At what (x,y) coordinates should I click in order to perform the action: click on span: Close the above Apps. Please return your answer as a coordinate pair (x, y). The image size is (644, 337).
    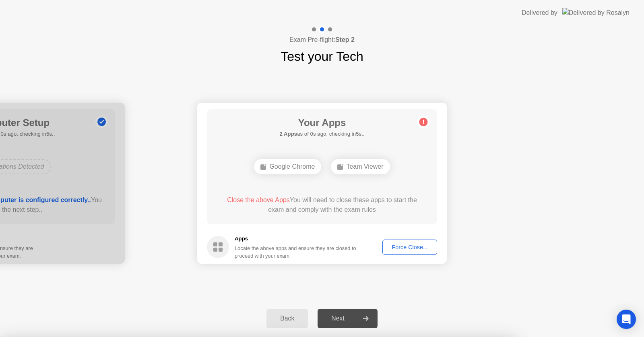
    Looking at the image, I should click on (259, 200).